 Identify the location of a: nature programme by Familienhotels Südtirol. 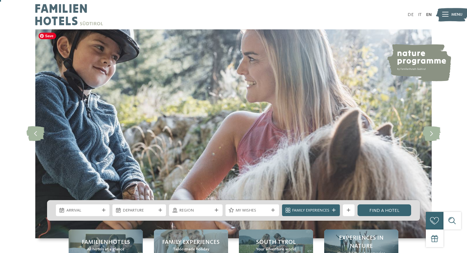
(418, 63).